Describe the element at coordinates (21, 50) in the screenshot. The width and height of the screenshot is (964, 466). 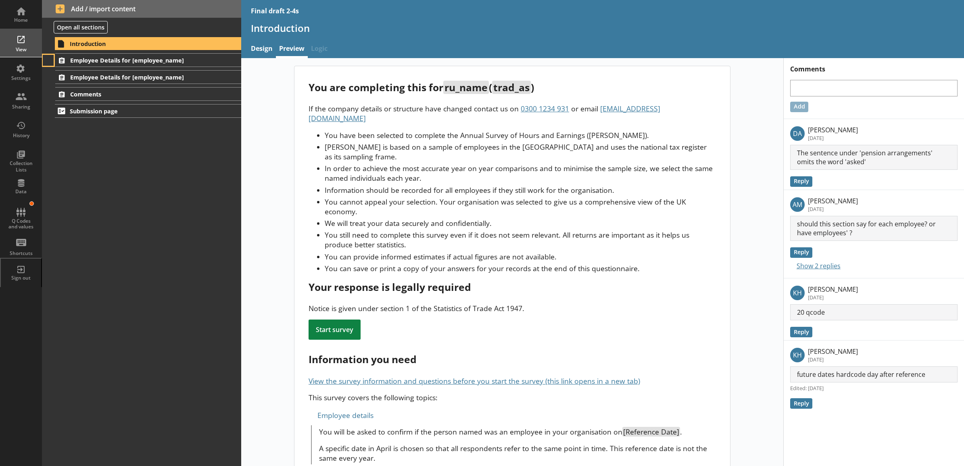
I see `div: View` at that location.